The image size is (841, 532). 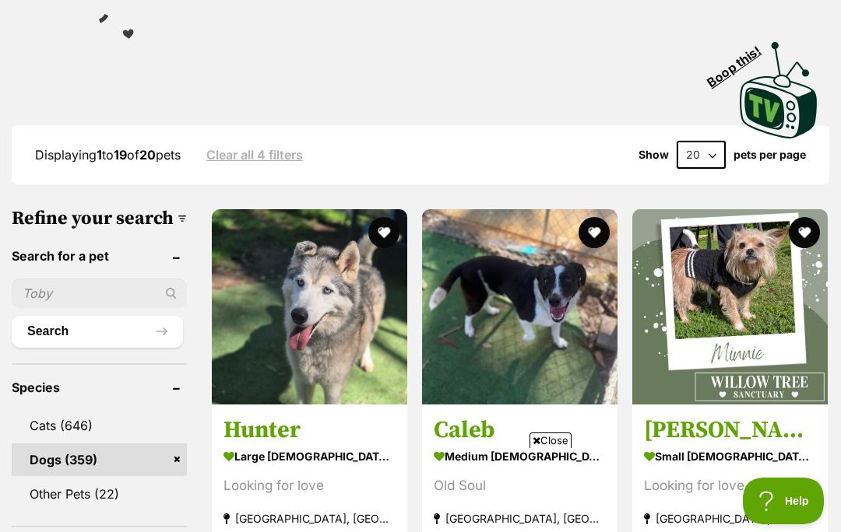 What do you see at coordinates (254, 155) in the screenshot?
I see `a: Clear all 4 filters` at bounding box center [254, 155].